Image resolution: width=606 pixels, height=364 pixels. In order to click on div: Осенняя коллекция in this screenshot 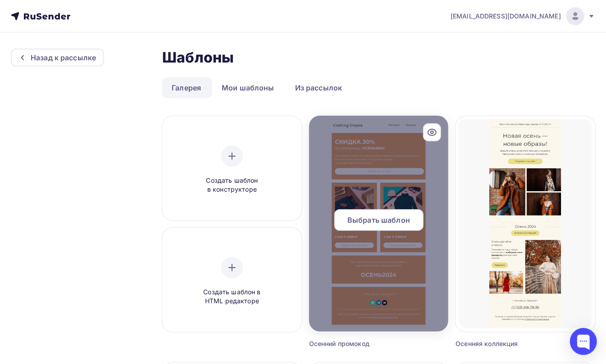, I will do `click(508, 344)`.